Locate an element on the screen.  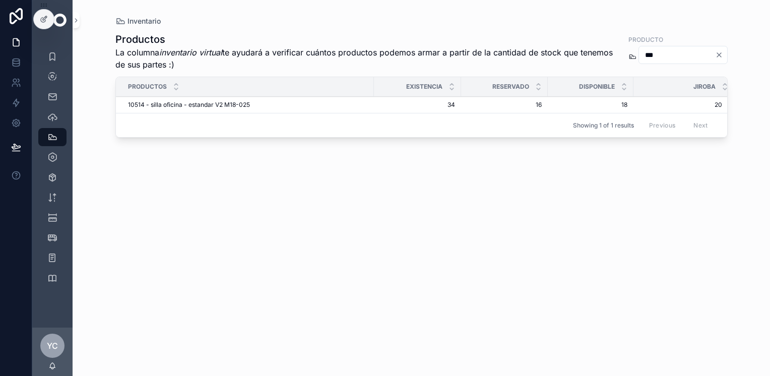
label: PRODUCTO is located at coordinates (646, 39).